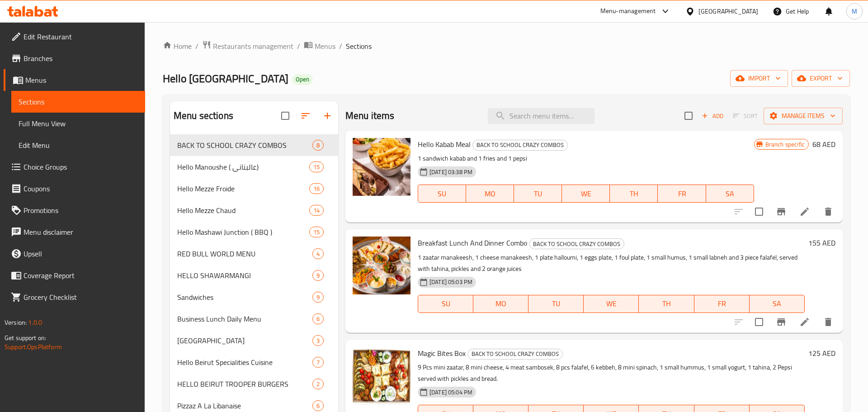 The height and width of the screenshot is (412, 868). Describe the element at coordinates (81, 80) in the screenshot. I see `span: Menus` at that location.